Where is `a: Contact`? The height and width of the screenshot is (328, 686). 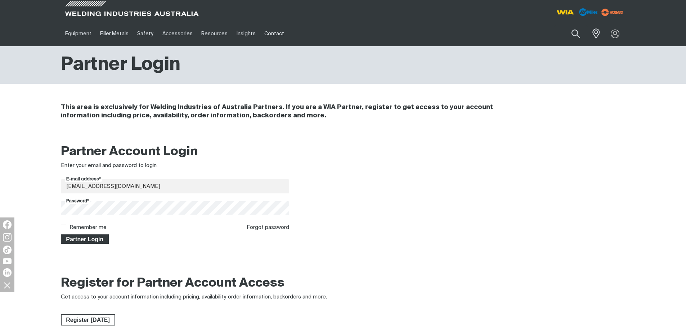
a: Contact is located at coordinates (274, 33).